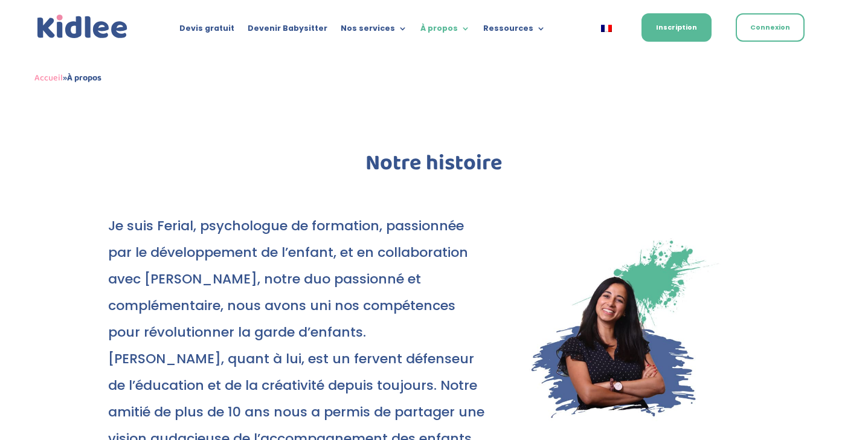 This screenshot has width=868, height=440. I want to click on a: Connexion, so click(769, 27).